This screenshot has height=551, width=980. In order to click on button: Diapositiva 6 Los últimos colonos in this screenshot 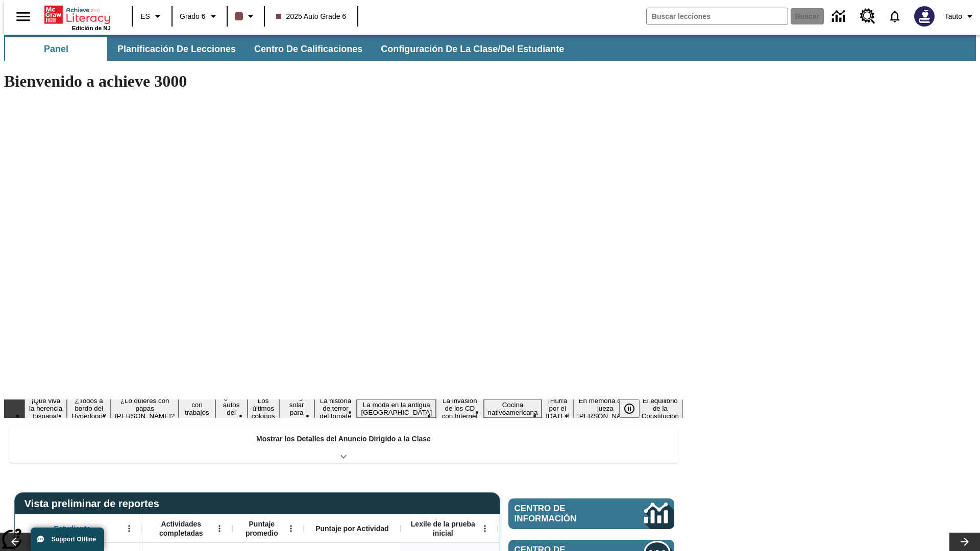, I will do `click(264, 408)`.